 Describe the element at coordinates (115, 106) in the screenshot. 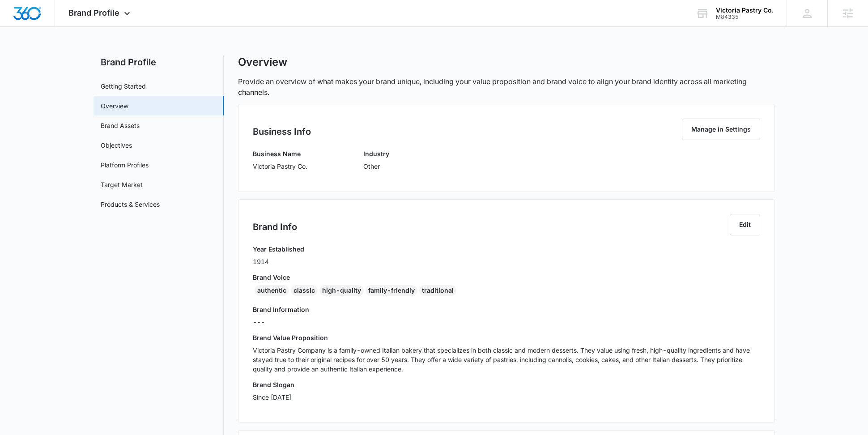

I see `a: Overview` at that location.